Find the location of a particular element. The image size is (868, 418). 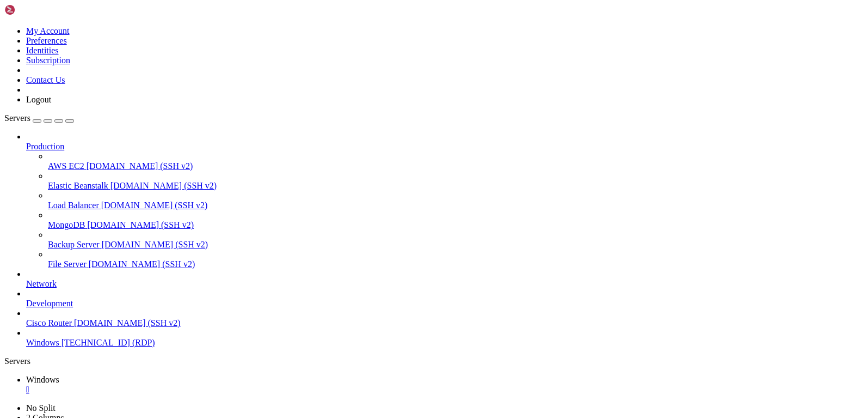

span: Network is located at coordinates (41, 283).